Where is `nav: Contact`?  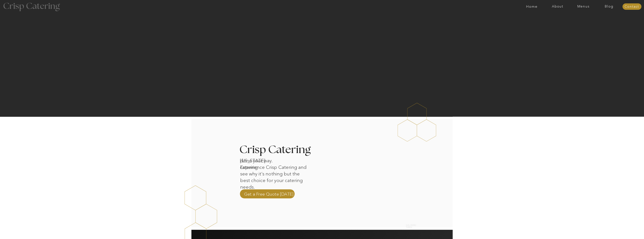 nav: Contact is located at coordinates (632, 7).